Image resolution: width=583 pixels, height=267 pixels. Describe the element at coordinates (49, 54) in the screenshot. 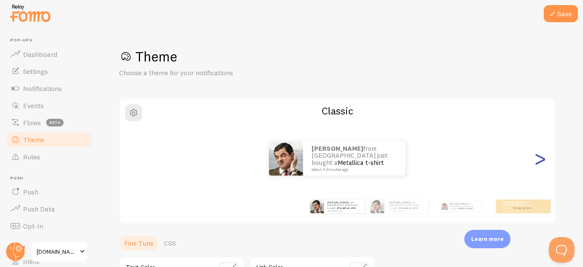

I see `a: Dashboard` at that location.